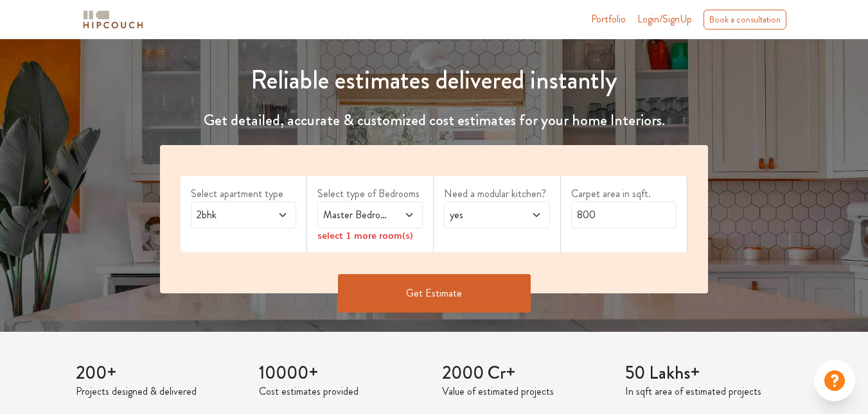 Image resolution: width=868 pixels, height=414 pixels. I want to click on div: select 1 more room(s), so click(370, 235).